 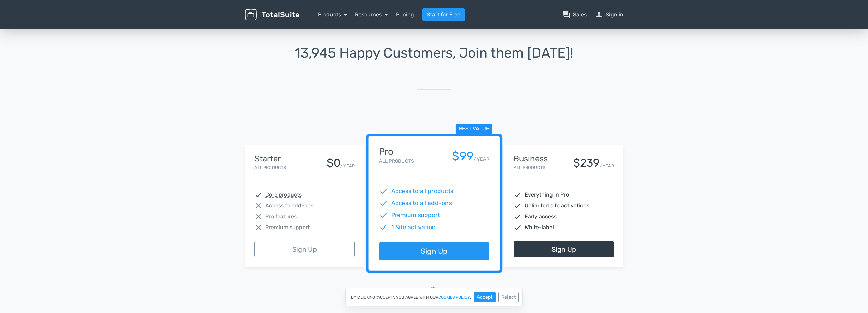 What do you see at coordinates (290, 205) in the screenshot?
I see `span: Access to add-ons` at bounding box center [290, 205].